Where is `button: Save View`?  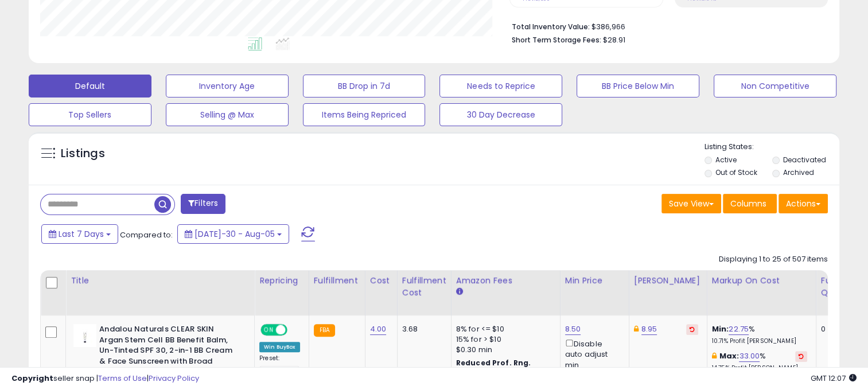 button: Save View is located at coordinates (691, 203).